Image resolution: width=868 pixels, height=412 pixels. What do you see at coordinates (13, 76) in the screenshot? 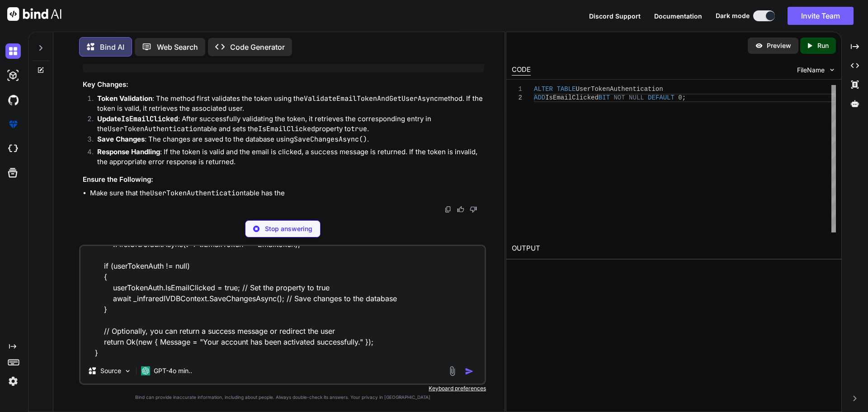
I see `img: darkAi-studio` at bounding box center [13, 76].